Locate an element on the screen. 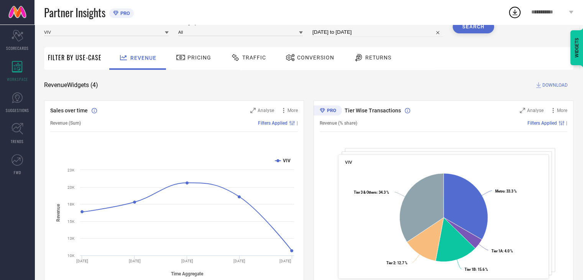 The height and width of the screenshot is (280, 583). input: Select time period is located at coordinates (378, 32).